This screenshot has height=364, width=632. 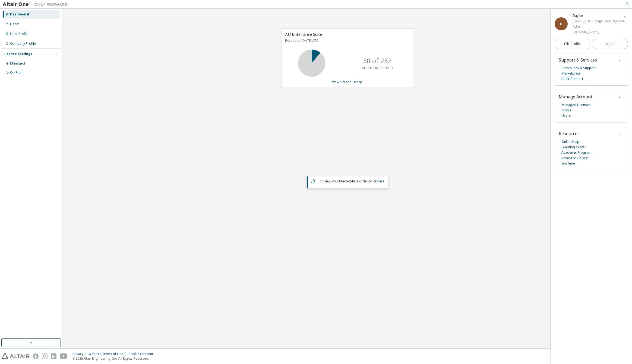 What do you see at coordinates (578, 60) in the screenshot?
I see `span: Support & Services` at bounding box center [578, 60].